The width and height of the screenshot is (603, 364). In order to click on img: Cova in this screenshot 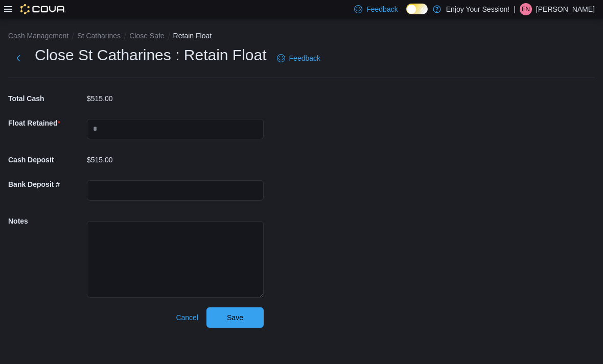, I will do `click(43, 9)`.